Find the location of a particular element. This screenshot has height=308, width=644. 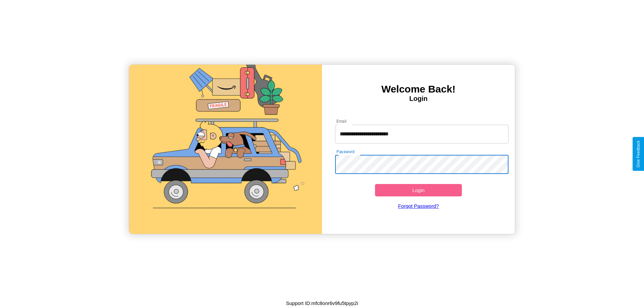

label: Password is located at coordinates (345, 151).